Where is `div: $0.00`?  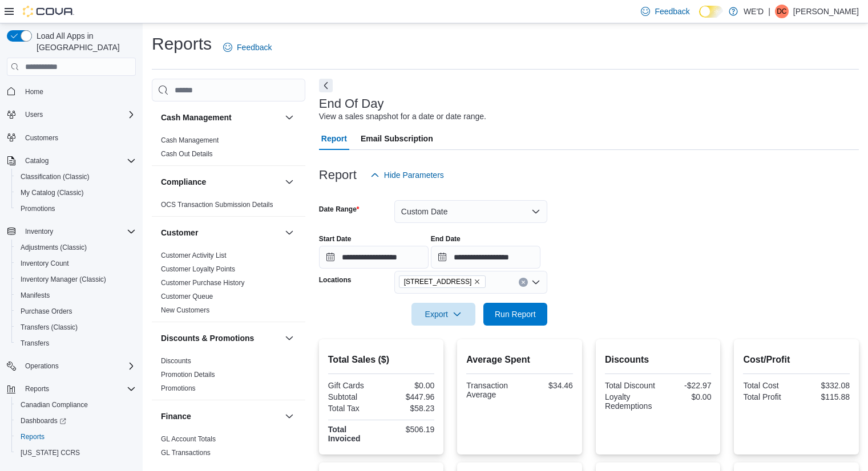
div: $0.00 is located at coordinates (685, 397).